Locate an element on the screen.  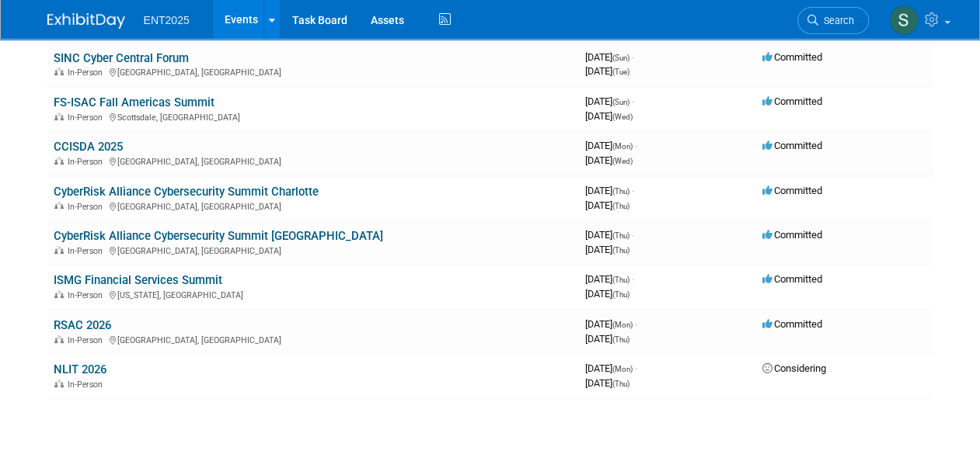
img: Stephanie Silva is located at coordinates (904, 20).